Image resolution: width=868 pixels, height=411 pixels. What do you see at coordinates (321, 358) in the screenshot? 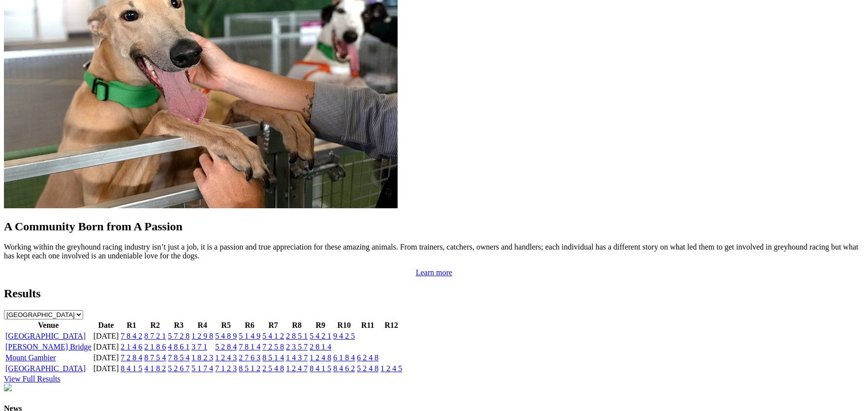
I see `a: 1 2 4 8` at bounding box center [321, 358].